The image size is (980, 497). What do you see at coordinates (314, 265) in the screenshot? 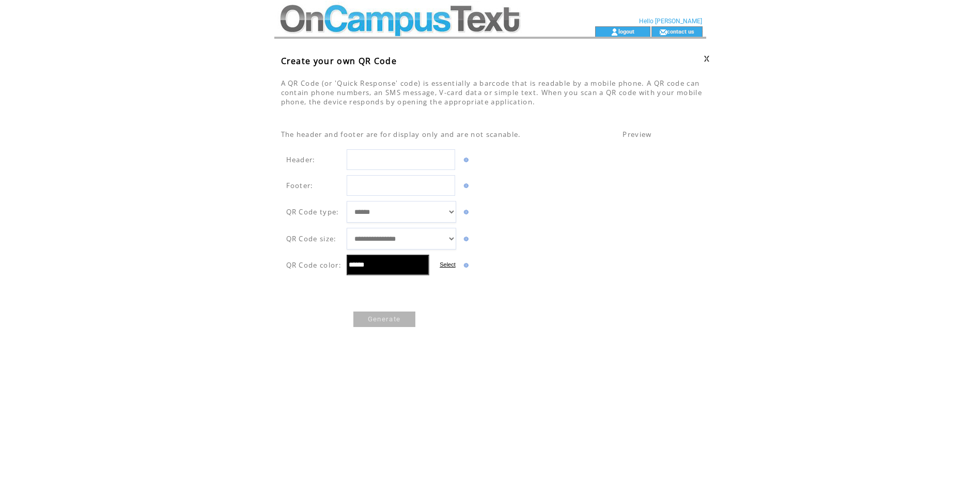
I see `span: QR Code color:` at bounding box center [314, 265].